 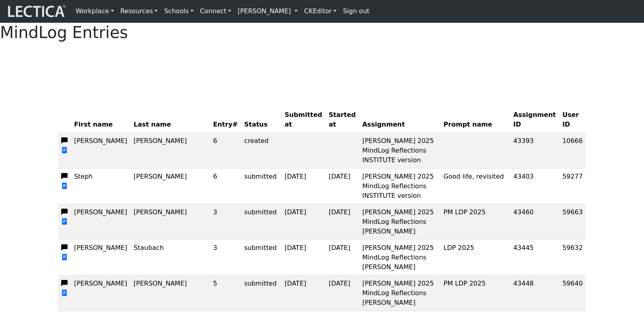 What do you see at coordinates (179, 11) in the screenshot?
I see `a: Schools` at bounding box center [179, 11].